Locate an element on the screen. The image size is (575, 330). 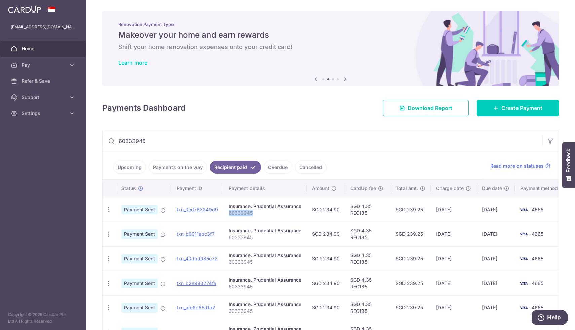
h5: Makeover your home and earn rewards is located at coordinates (331, 35).